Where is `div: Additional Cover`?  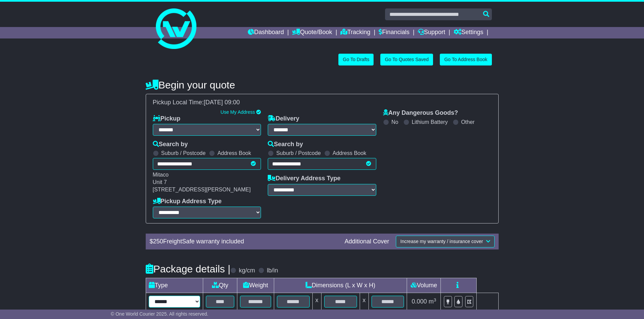 div: Additional Cover is located at coordinates (366, 241).